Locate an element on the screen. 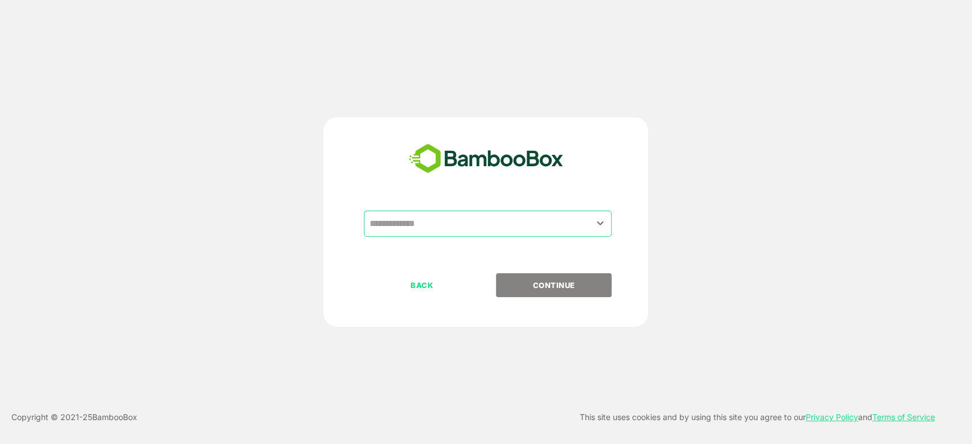 The image size is (972, 444). a: Terms of Service is located at coordinates (904, 417).